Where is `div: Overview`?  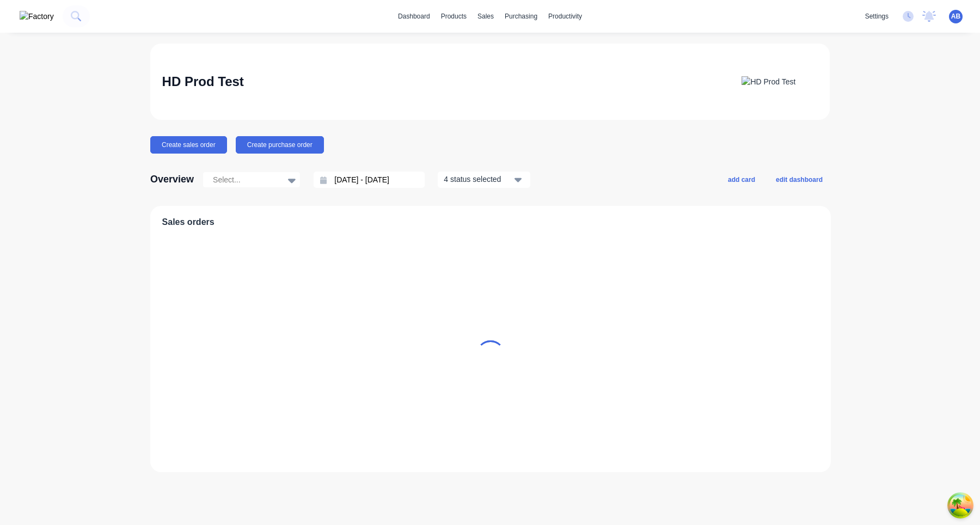
div: Overview is located at coordinates (172, 180).